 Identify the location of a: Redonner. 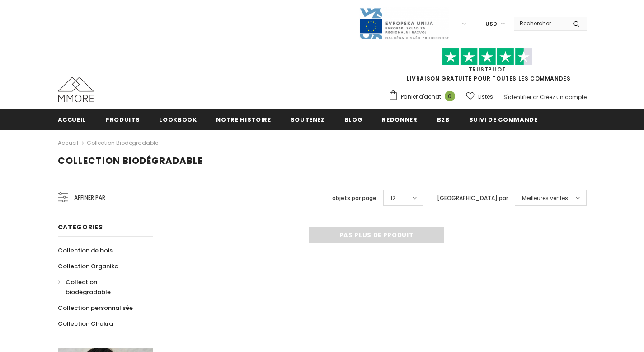
(400, 119).